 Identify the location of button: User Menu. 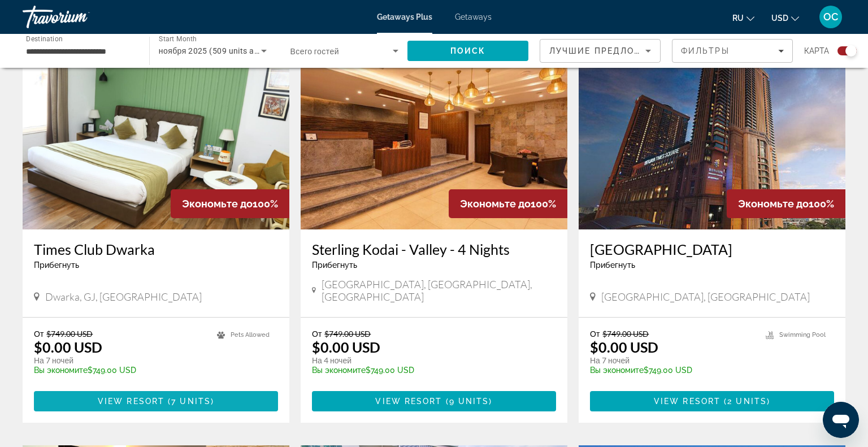
(831, 17).